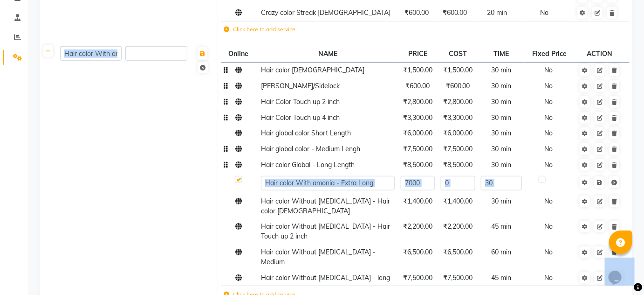 The width and height of the screenshot is (644, 295). What do you see at coordinates (418, 54) in the screenshot?
I see `th: PRICE` at bounding box center [418, 54].